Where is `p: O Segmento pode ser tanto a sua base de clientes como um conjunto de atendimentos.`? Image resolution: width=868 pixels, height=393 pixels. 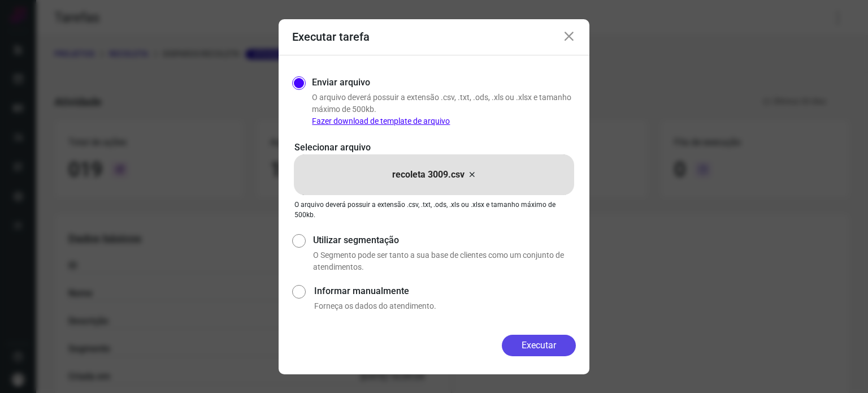 p: O Segmento pode ser tanto a sua base de clientes como um conjunto de atendimentos. is located at coordinates (445, 261).